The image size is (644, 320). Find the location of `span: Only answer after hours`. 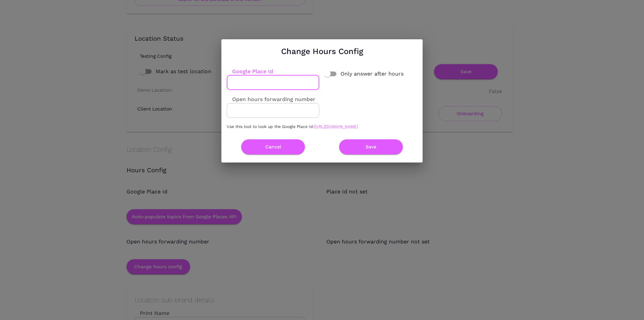

span: Only answer after hours is located at coordinates (372, 74).